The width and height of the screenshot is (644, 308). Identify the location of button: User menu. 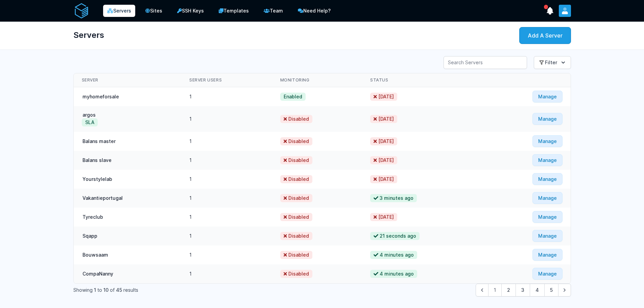
(565, 11).